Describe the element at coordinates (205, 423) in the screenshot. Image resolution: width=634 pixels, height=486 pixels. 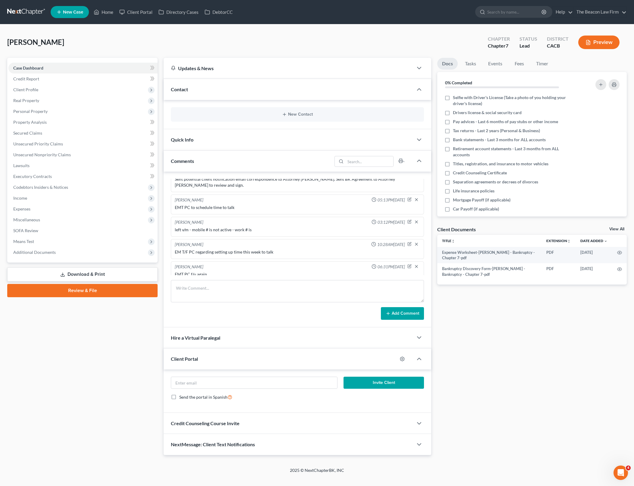
I see `span: Credit Counseling Course Invite` at that location.